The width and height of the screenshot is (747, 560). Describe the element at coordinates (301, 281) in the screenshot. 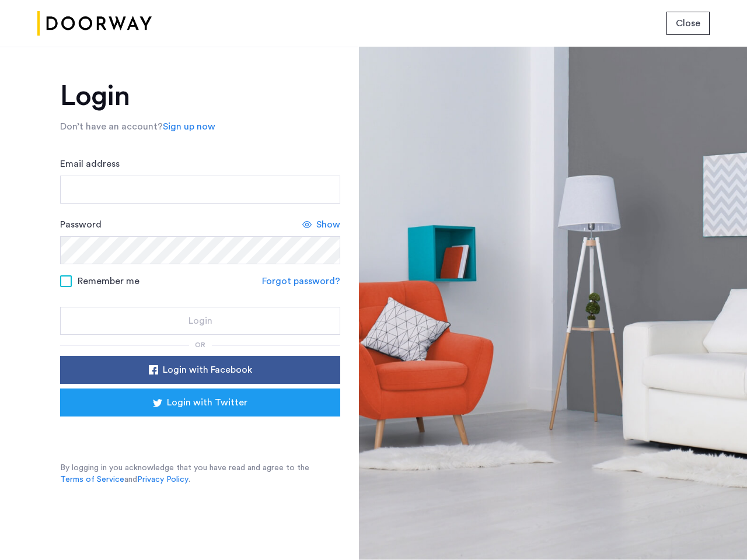

I see `a: Forgot password?` at that location.